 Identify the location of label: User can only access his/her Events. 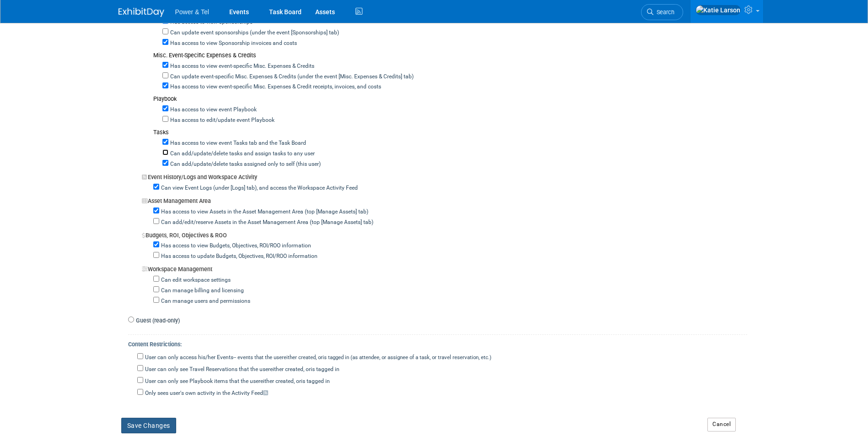
(317, 358).